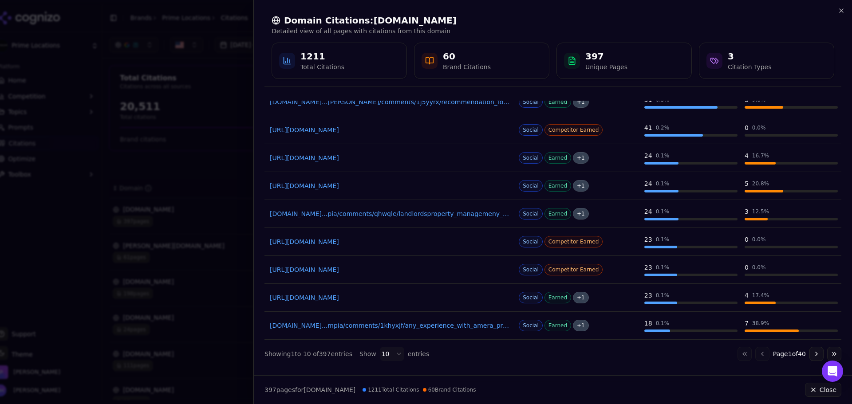 The width and height of the screenshot is (852, 404). Describe the element at coordinates (746, 184) in the screenshot. I see `div: 5` at that location.